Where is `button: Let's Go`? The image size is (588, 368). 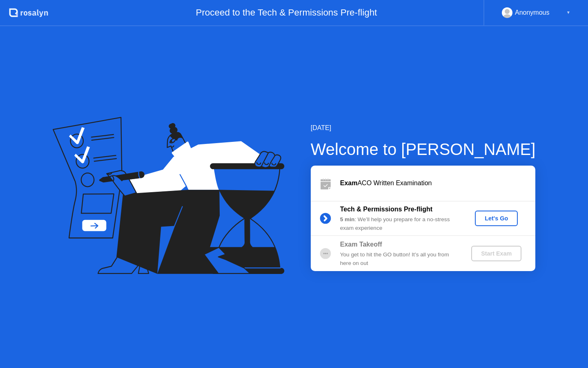 button: Let's Go is located at coordinates (496, 219).